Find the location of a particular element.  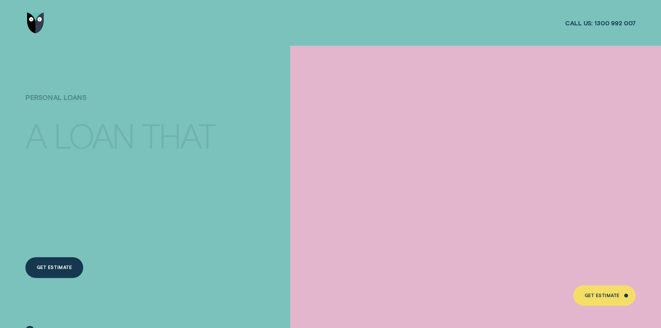

span: 1300 992 007 is located at coordinates (614, 23).